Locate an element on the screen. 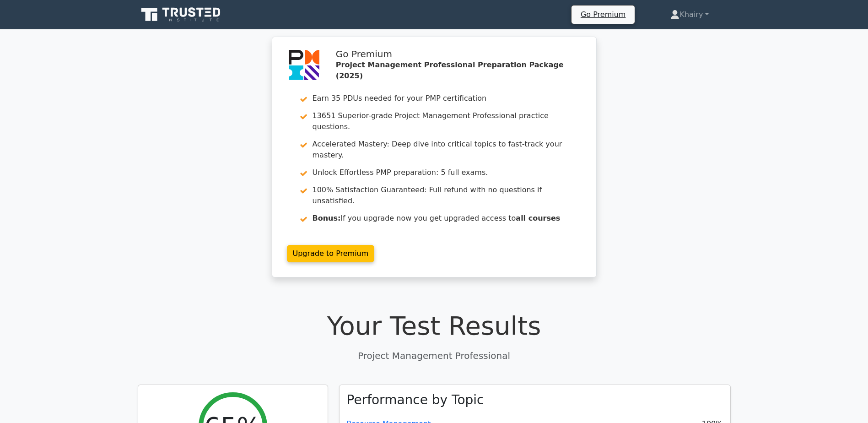  a: Khairy is located at coordinates (689, 15).